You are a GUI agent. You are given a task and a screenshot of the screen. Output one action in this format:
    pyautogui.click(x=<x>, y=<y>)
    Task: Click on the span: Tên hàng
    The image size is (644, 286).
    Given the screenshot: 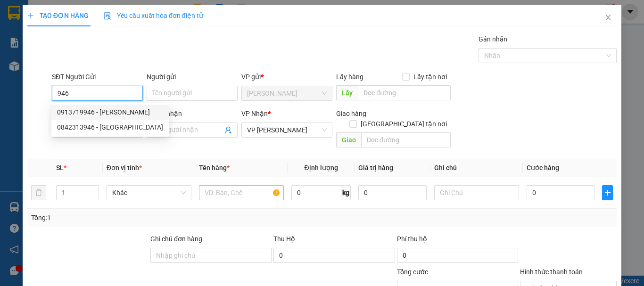 What is the action you would take?
    pyautogui.click(x=214, y=168)
    